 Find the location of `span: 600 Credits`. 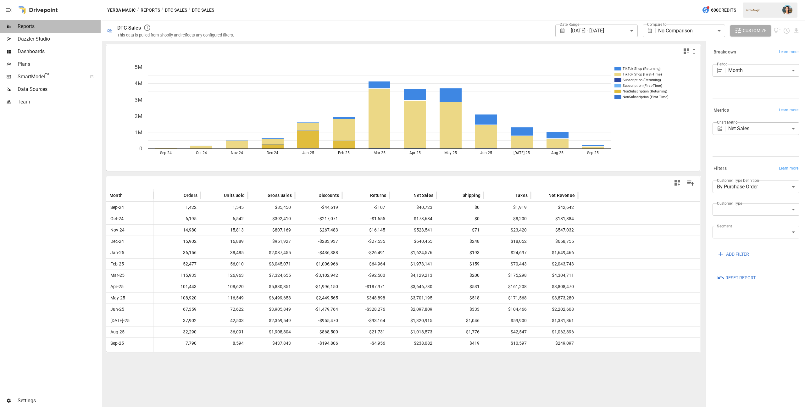

span: 600 Credits is located at coordinates (724, 10).